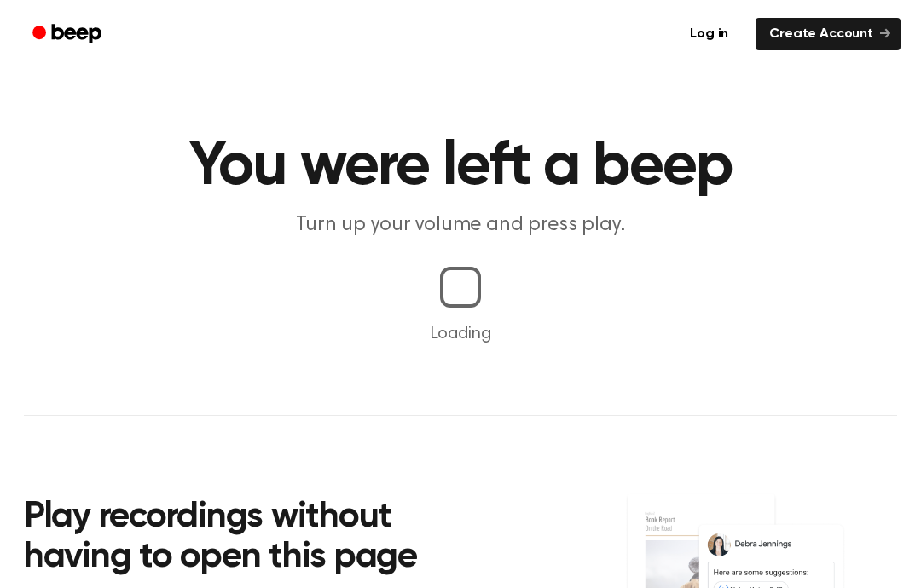  What do you see at coordinates (460, 225) in the screenshot?
I see `p: Turn up your volume and press play.` at bounding box center [460, 225].